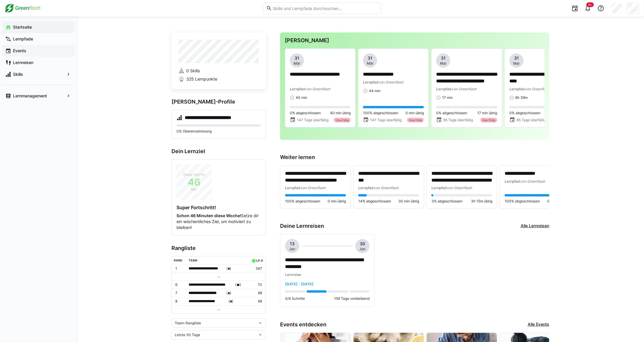  Describe the element at coordinates (295, 298) in the screenshot. I see `p: 0/4 Schritte` at that location.